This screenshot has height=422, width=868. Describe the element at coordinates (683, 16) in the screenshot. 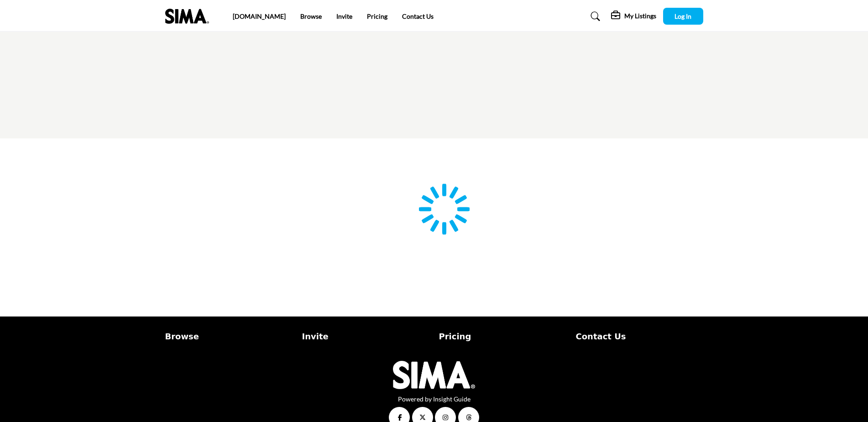

I see `button: Log In` at that location.